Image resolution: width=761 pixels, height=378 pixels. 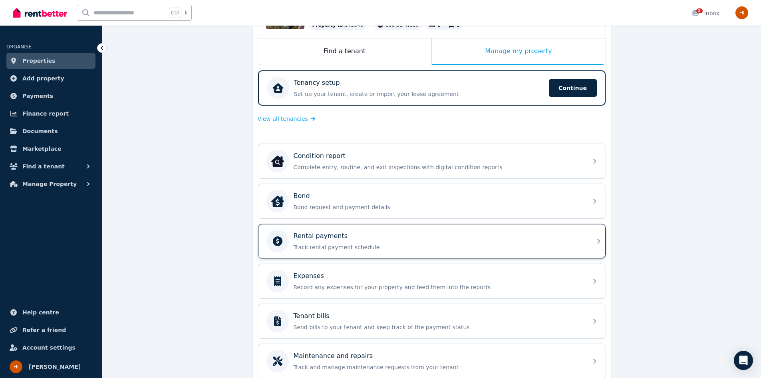 I want to click on div: Manage my property, so click(x=519, y=52).